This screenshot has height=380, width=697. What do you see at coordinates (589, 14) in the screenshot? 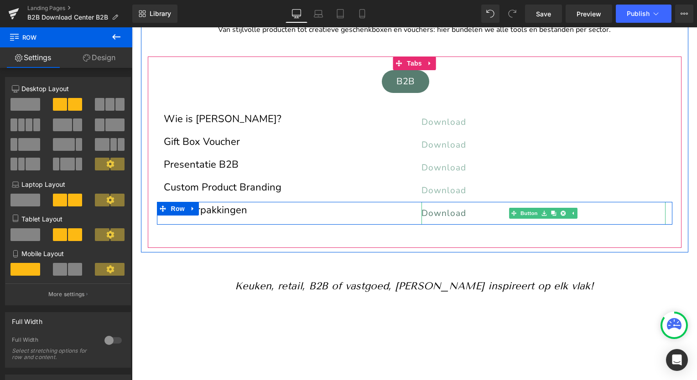
I see `span: Preview` at bounding box center [589, 14].